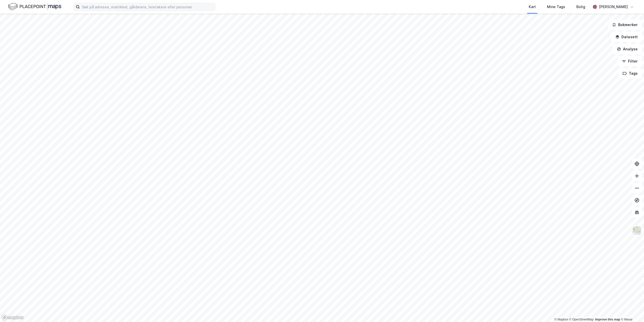 This screenshot has width=644, height=322. Describe the element at coordinates (625, 25) in the screenshot. I see `button: Bokmerker` at that location.